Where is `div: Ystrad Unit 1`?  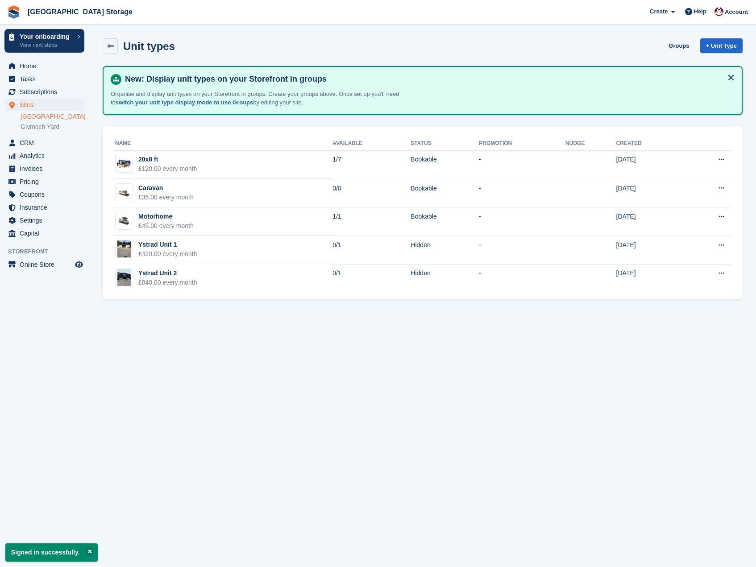 div: Ystrad Unit 1 is located at coordinates (168, 245).